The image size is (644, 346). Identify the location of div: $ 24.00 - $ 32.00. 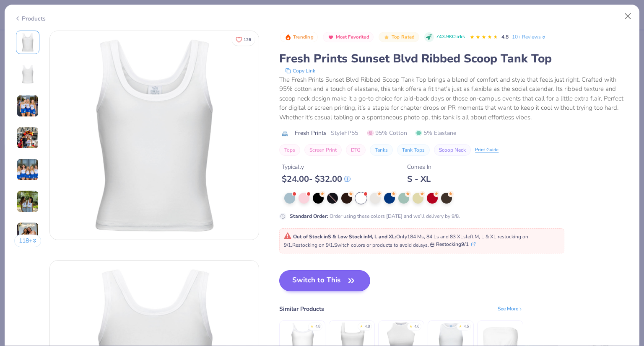
(316, 179).